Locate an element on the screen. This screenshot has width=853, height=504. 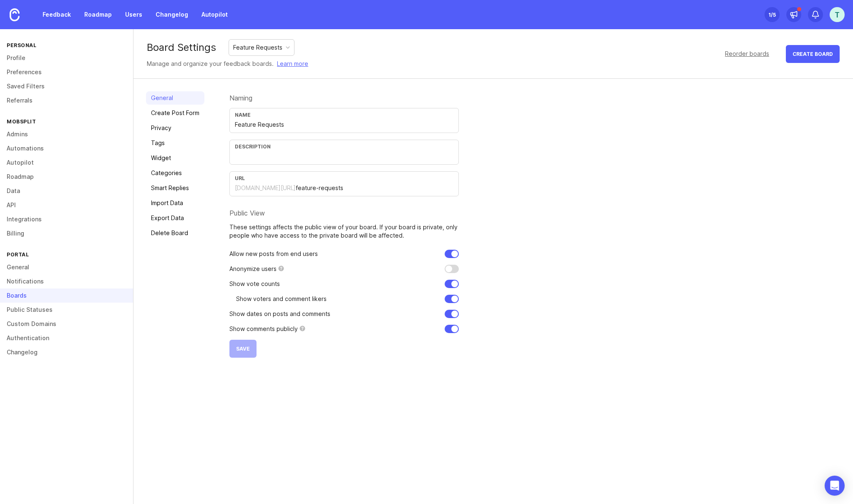
span: Create Board is located at coordinates (812, 54).